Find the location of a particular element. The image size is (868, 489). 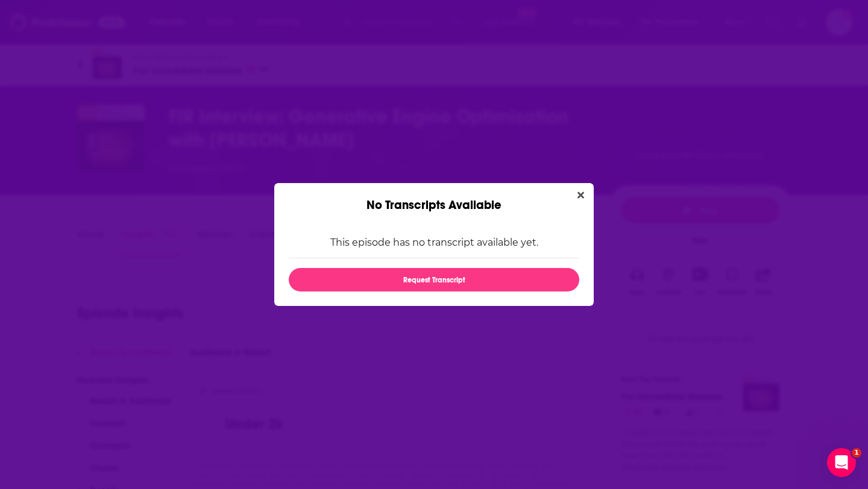

span: 1 is located at coordinates (856, 452).